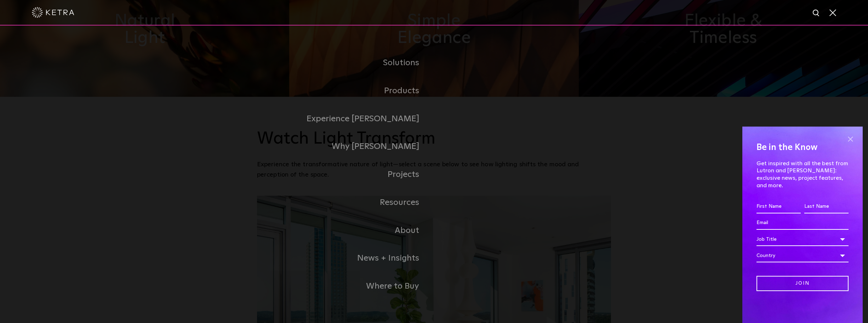 The image size is (868, 323). Describe the element at coordinates (803, 283) in the screenshot. I see `input: Join` at that location.